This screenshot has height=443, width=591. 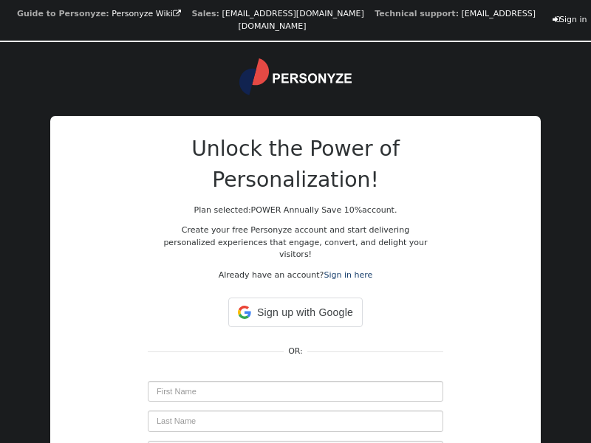 I want to click on b: Guide to Personyze:, so click(x=63, y=13).